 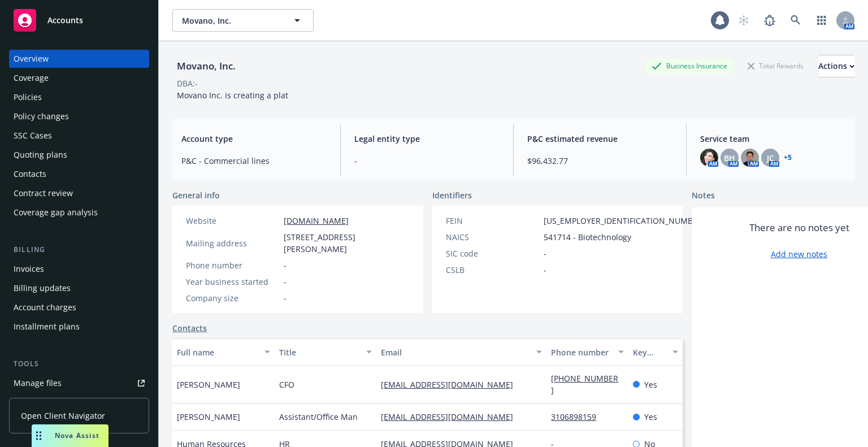 I want to click on a: 3106898159, so click(x=578, y=416).